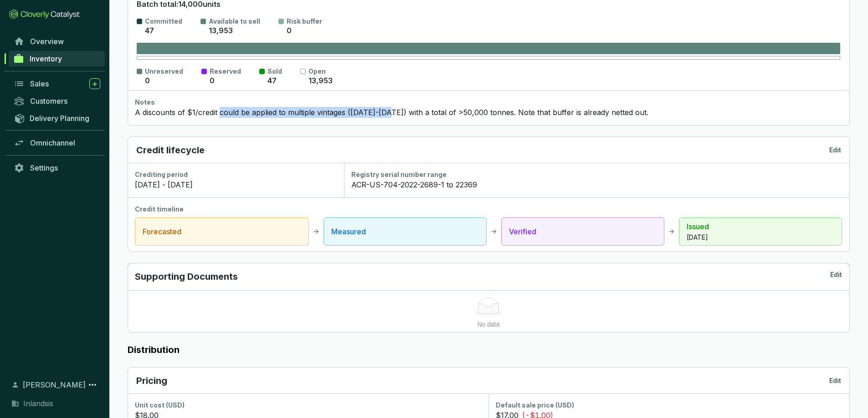 The image size is (868, 418). Describe the element at coordinates (57, 84) in the screenshot. I see `a: Sales` at that location.